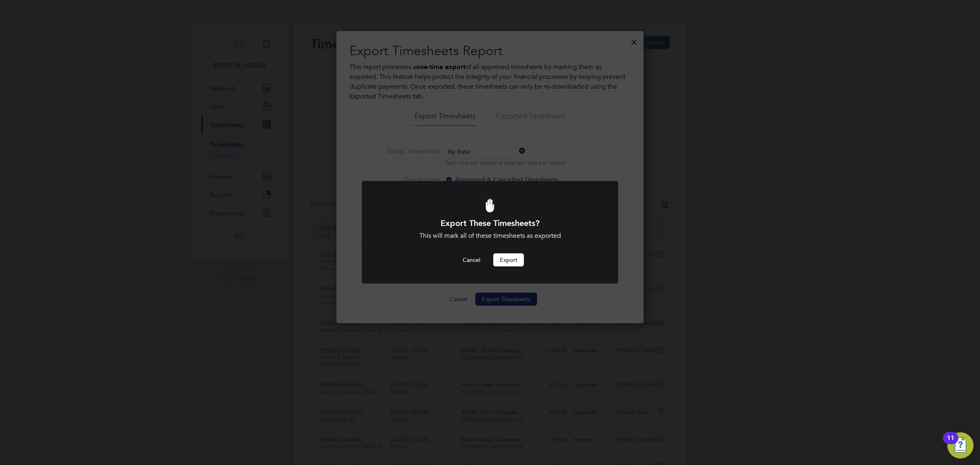 This screenshot has height=465, width=980. What do you see at coordinates (509, 260) in the screenshot?
I see `button: Export` at bounding box center [509, 260].